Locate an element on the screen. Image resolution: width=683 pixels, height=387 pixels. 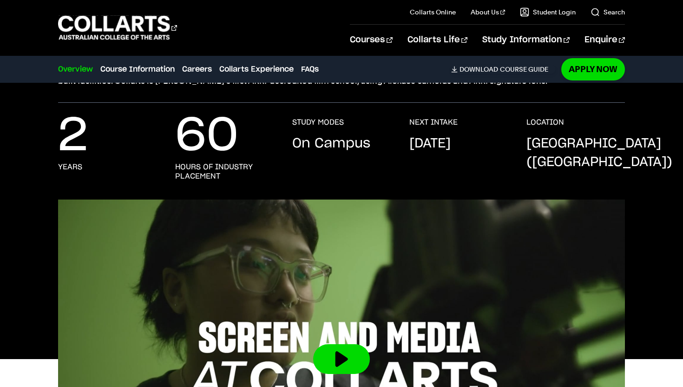
h3: years is located at coordinates (70, 167).